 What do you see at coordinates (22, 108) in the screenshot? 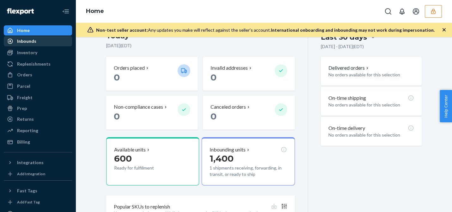
I see `div: Prep` at bounding box center [22, 108].